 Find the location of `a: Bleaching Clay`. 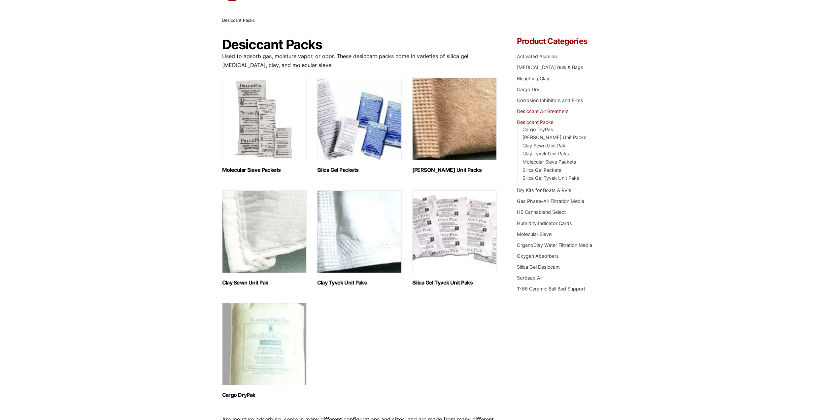

a: Bleaching Clay is located at coordinates (533, 78).